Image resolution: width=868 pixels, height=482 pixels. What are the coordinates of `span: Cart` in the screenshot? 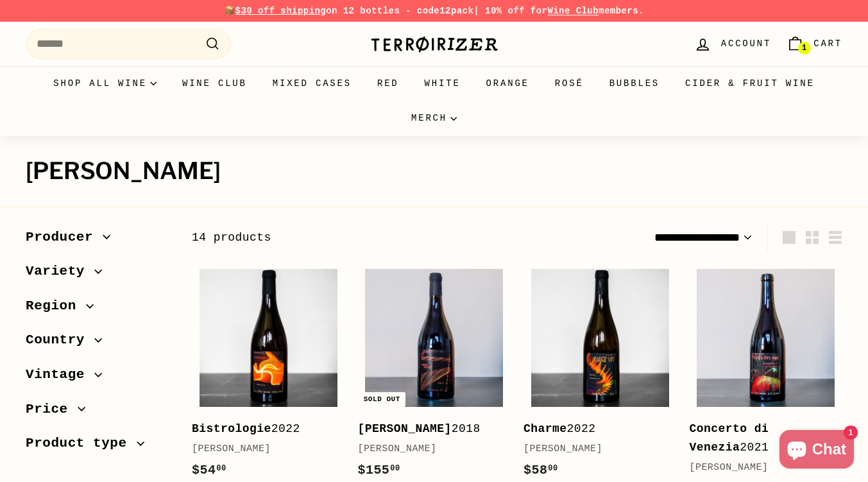 It's located at (828, 44).